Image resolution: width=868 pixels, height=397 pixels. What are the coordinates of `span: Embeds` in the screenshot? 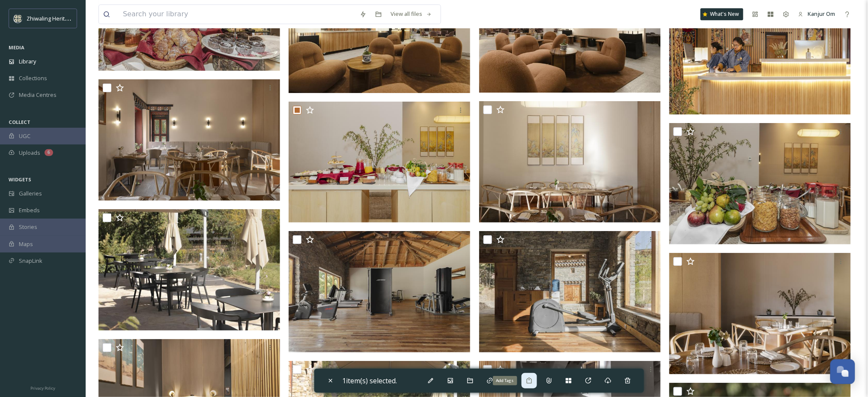 It's located at (29, 210).